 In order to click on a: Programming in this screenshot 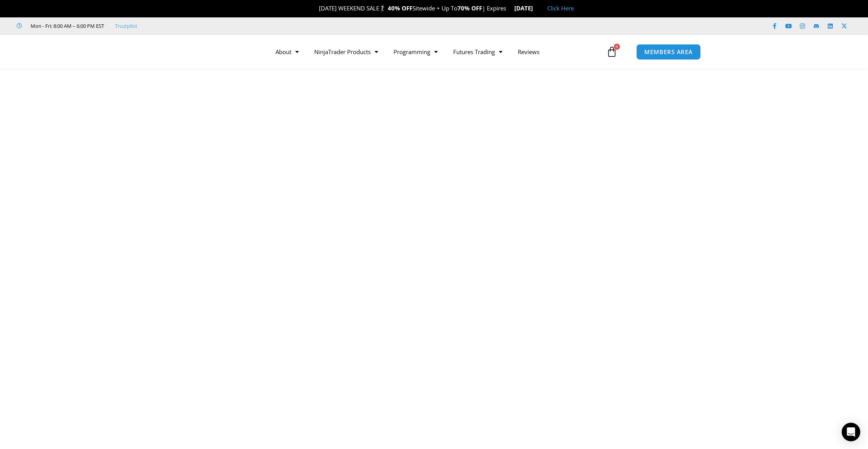, I will do `click(416, 52)`.